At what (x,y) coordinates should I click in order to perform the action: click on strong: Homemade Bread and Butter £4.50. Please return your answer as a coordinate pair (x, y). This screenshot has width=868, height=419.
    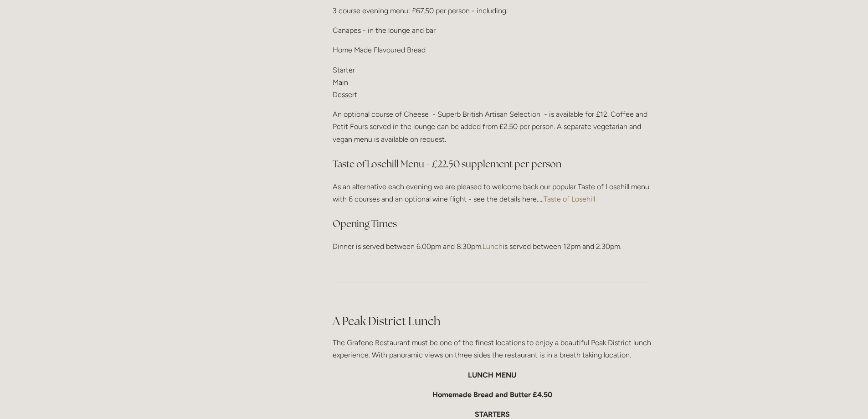
    Looking at the image, I should click on (492, 394).